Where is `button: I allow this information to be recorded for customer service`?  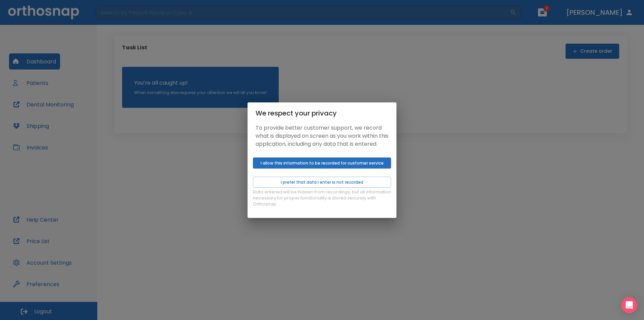
button: I allow this information to be recorded for customer service is located at coordinates (322, 163).